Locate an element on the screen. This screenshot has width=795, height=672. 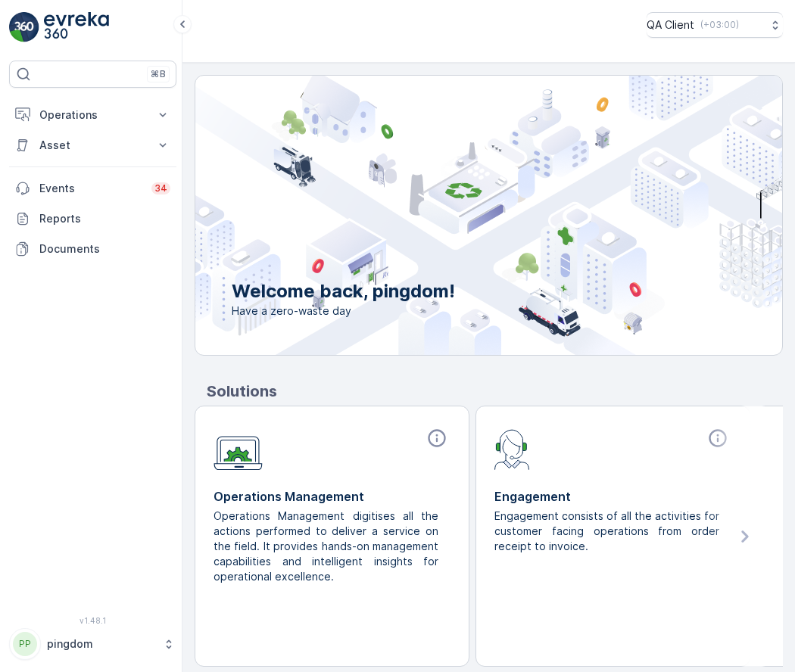
p: Reports is located at coordinates (105, 219).